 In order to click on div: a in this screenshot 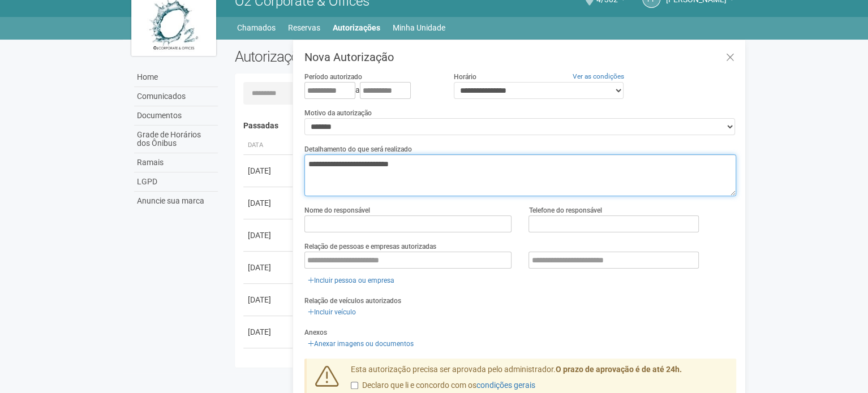, I will do `click(371, 91)`.